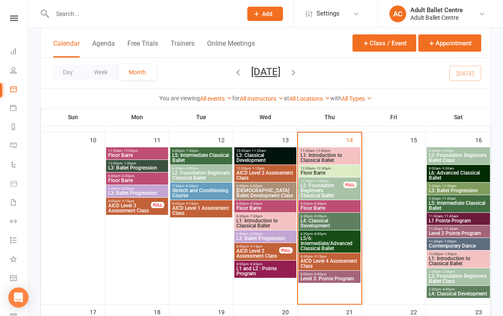  I want to click on strong: You are viewing, so click(179, 98).